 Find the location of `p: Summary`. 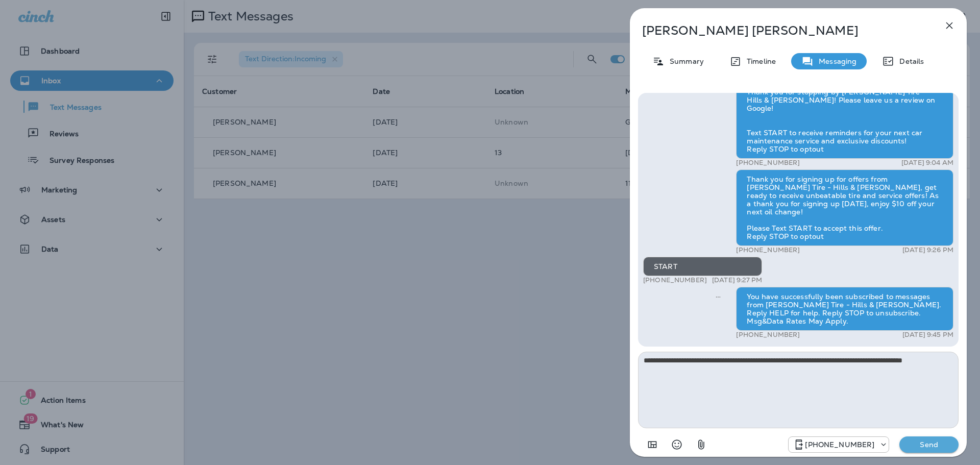

p: Summary is located at coordinates (684, 61).